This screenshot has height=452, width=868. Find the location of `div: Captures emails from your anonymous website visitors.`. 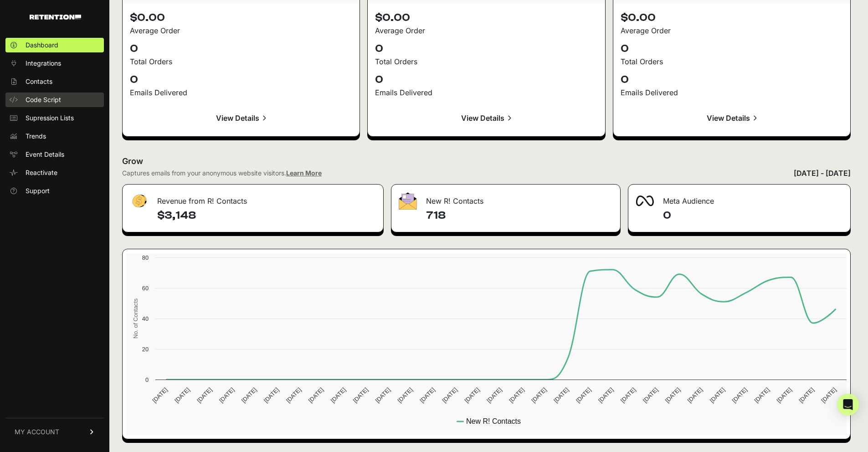

div: Captures emails from your anonymous website visitors. is located at coordinates (222, 173).